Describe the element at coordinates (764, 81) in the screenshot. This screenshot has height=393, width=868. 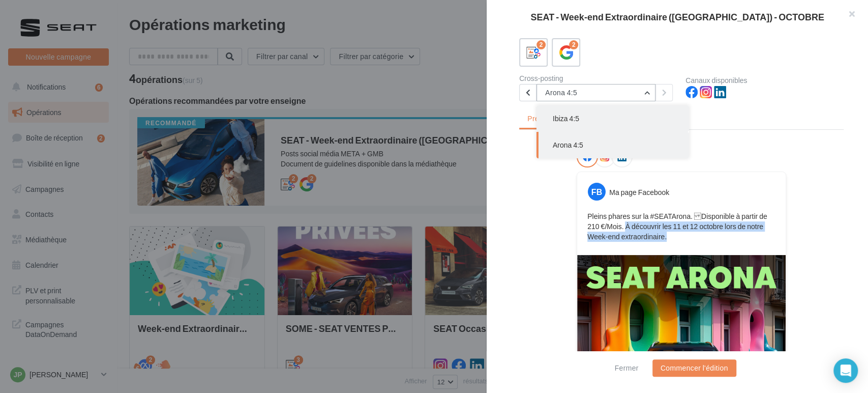
I see `div: Canaux disponibles` at that location.